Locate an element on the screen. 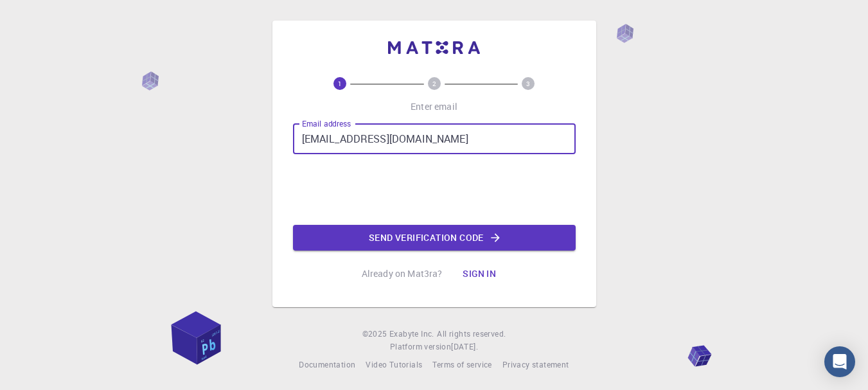 Image resolution: width=868 pixels, height=390 pixels. a: Privacy statement is located at coordinates (536, 365).